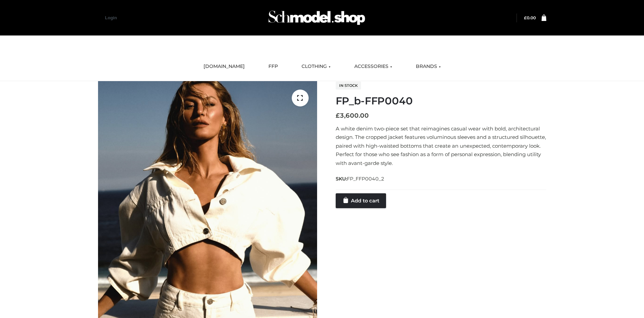 The image size is (644, 318). What do you see at coordinates (316, 66) in the screenshot?
I see `a: CLOTHING` at bounding box center [316, 66].